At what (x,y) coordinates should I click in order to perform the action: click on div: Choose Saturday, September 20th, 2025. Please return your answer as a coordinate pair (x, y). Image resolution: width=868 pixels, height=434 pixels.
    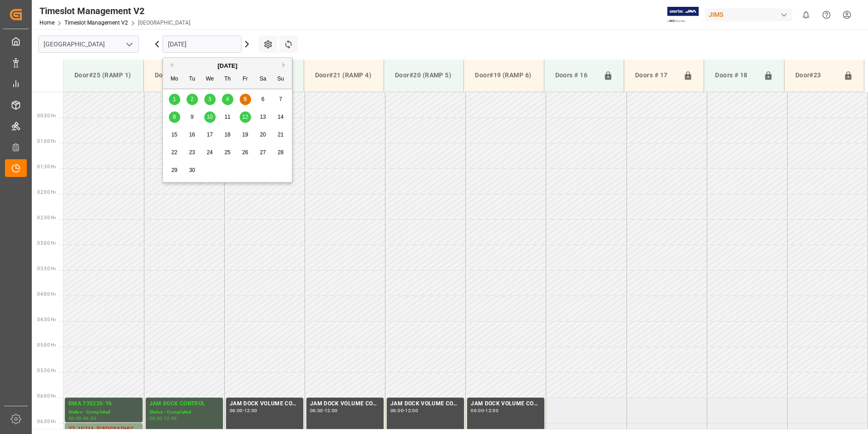
    Looking at the image, I should click on (263, 135).